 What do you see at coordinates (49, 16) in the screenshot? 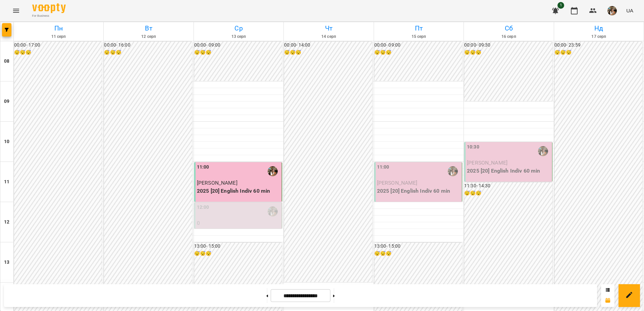
I see `span: For Business` at bounding box center [49, 16].